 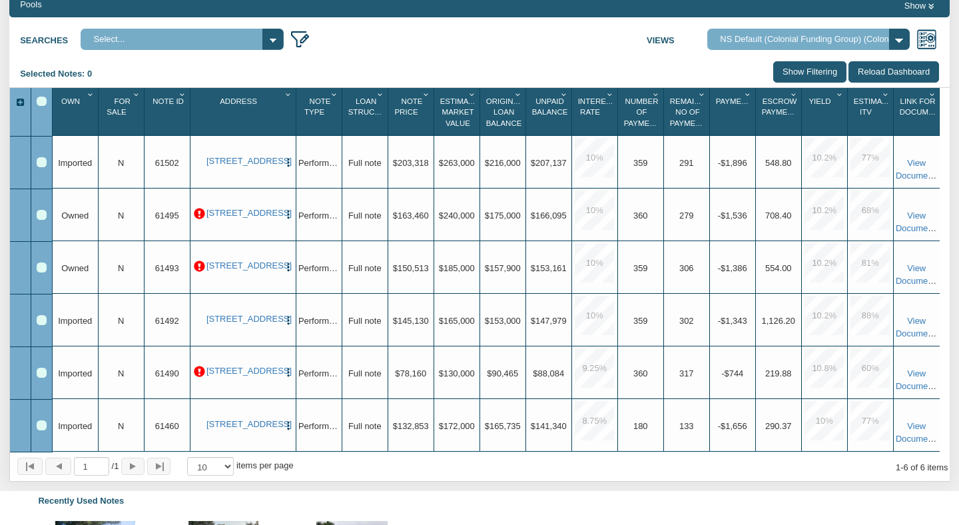 What do you see at coordinates (594, 210) in the screenshot?
I see `div: 10.0` at bounding box center [594, 210].